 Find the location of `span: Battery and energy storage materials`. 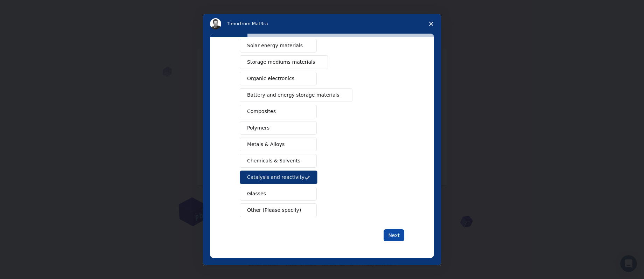

span: Battery and energy storage materials is located at coordinates (293, 95).